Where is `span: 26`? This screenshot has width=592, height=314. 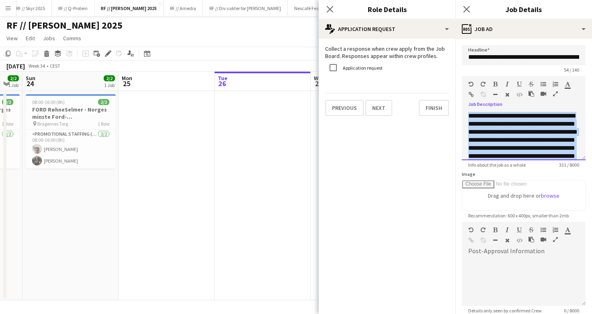 span: 26 is located at coordinates (222, 83).